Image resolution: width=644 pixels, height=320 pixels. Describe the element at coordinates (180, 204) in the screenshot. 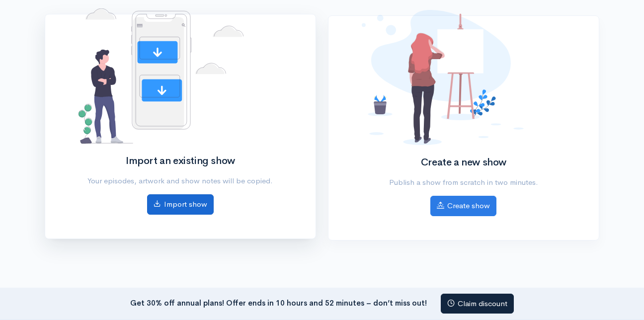

I see `a: Import show` at that location.